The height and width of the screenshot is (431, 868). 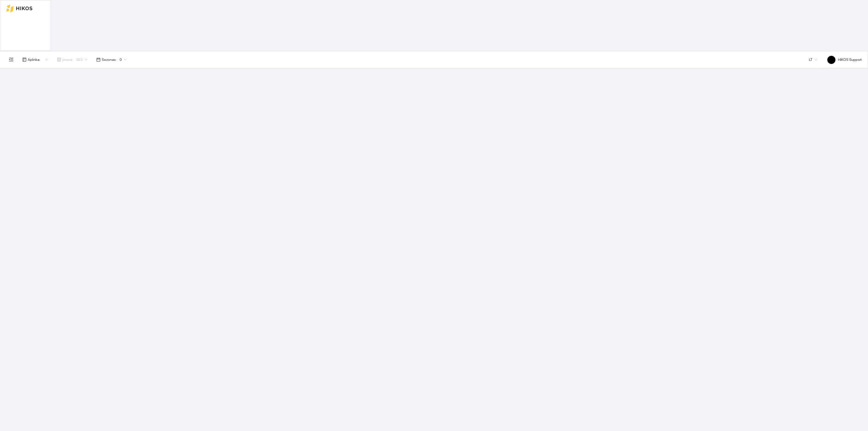 What do you see at coordinates (59, 60) in the screenshot?
I see `span: shop` at bounding box center [59, 60].